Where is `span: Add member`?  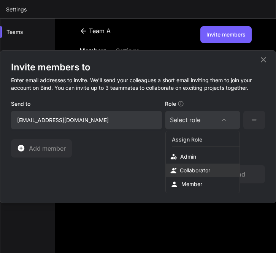 span: Add member is located at coordinates (47, 149).